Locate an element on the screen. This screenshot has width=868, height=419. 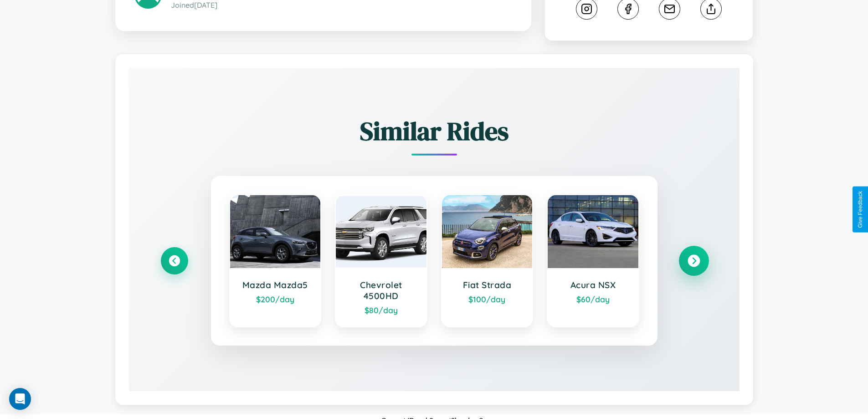
div: Give Feedback is located at coordinates (861, 210).